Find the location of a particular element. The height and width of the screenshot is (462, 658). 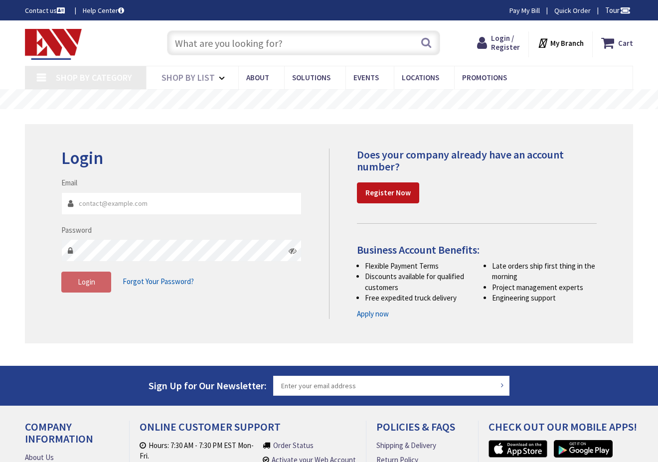

a: Contact us is located at coordinates (46, 10).